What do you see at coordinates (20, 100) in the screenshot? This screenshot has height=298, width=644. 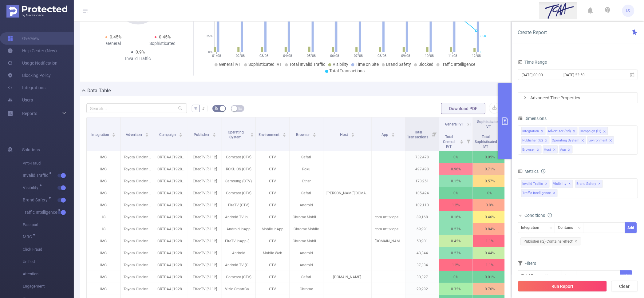 I see `a: Users` at bounding box center [20, 100].